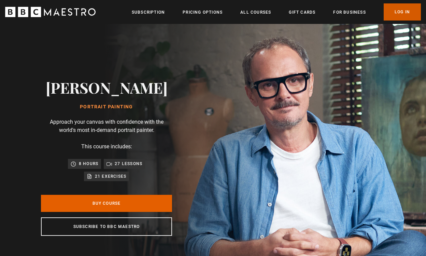 Image resolution: width=426 pixels, height=256 pixels. Describe the element at coordinates (402, 12) in the screenshot. I see `a: Log In` at that location.